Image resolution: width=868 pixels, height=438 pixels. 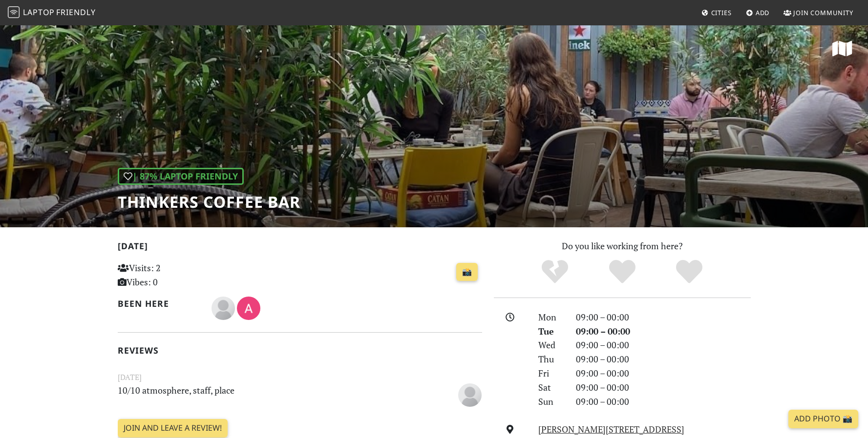 I want to click on div: Wed, so click(x=551, y=345).